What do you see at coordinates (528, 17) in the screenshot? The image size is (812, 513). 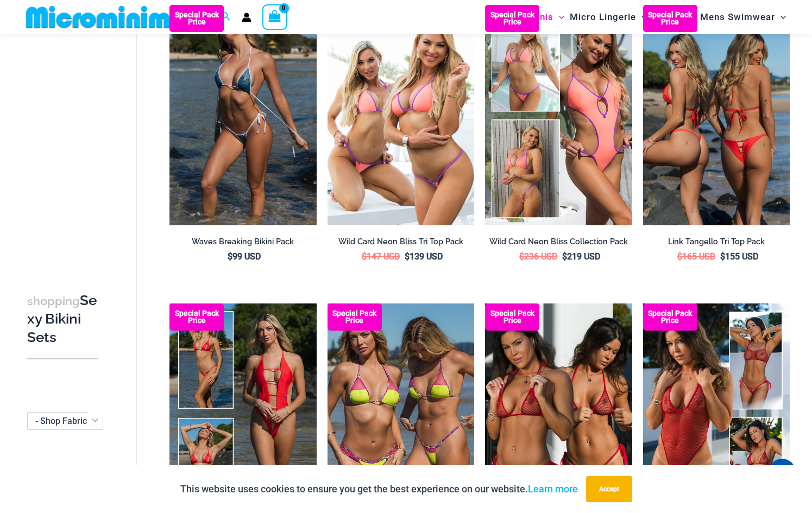 I see `a: Micro BikinisMenu ToggleMenu Toggle` at bounding box center [528, 17].